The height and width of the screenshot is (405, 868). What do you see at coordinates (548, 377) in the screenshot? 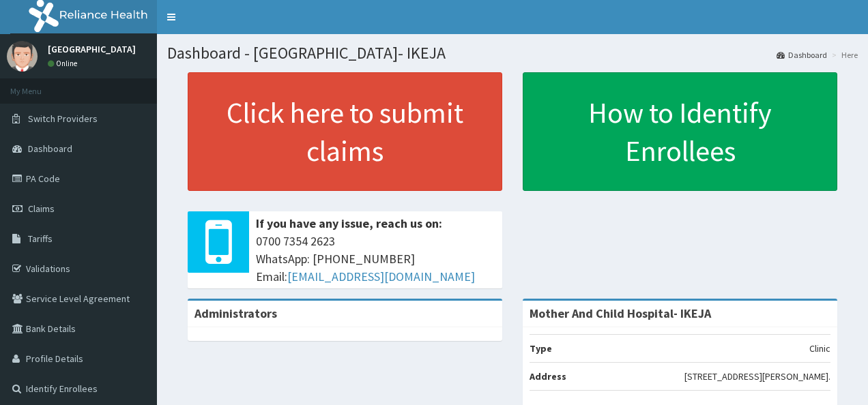
I see `b: Address` at bounding box center [548, 377].